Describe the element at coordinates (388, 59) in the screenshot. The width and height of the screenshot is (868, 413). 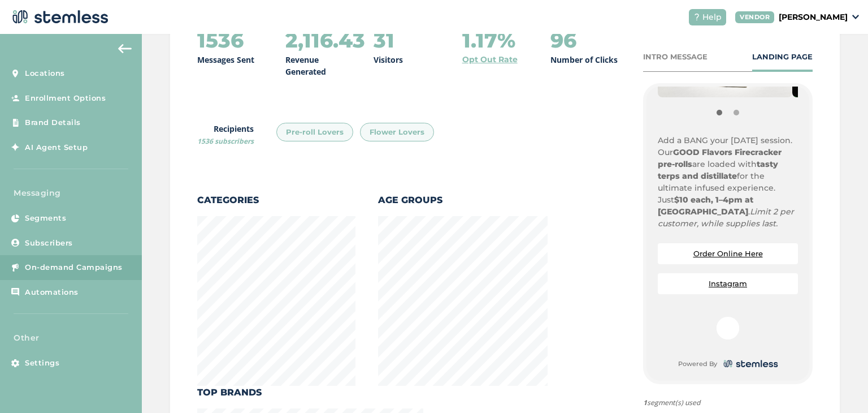
I see `p: Visitors` at that location.